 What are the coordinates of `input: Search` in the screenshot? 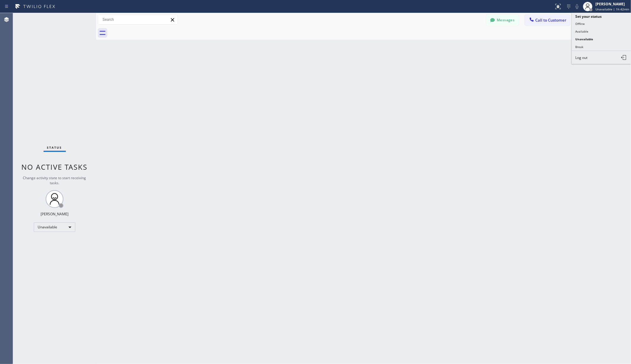 It's located at (138, 19).